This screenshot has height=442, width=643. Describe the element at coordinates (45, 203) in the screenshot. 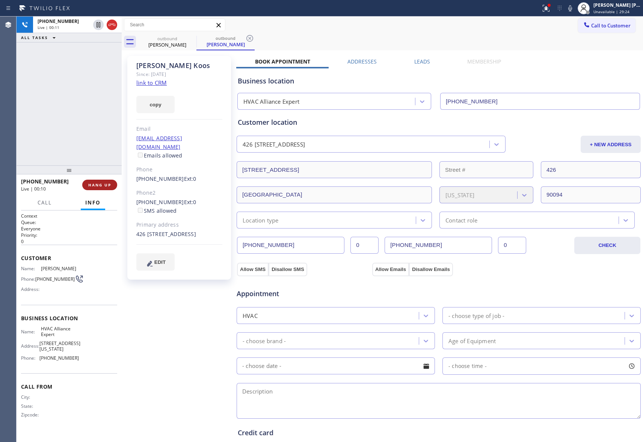

I see `button: Call` at that location.